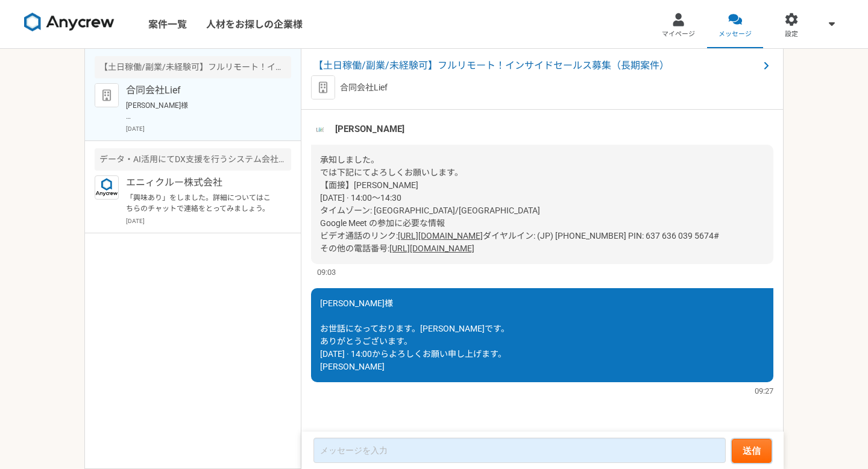  What do you see at coordinates (200, 183) in the screenshot?
I see `p: エニィクルー株式会社` at bounding box center [200, 183].